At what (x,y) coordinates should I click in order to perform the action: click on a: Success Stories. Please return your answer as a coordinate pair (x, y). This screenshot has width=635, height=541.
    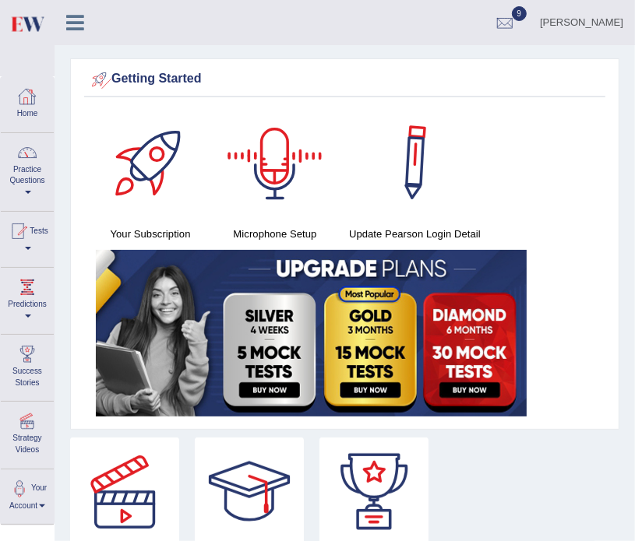
    Looking at the image, I should click on (27, 365).